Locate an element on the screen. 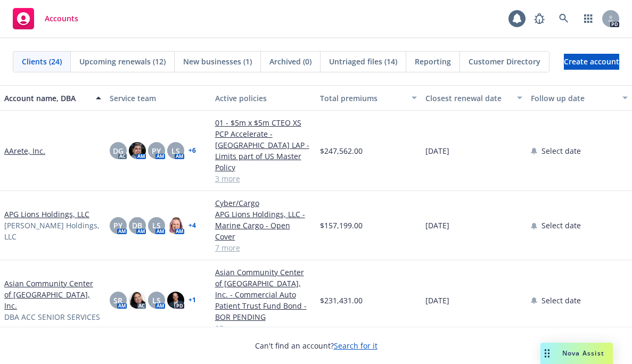  a: AArete, Inc. is located at coordinates (25, 151).